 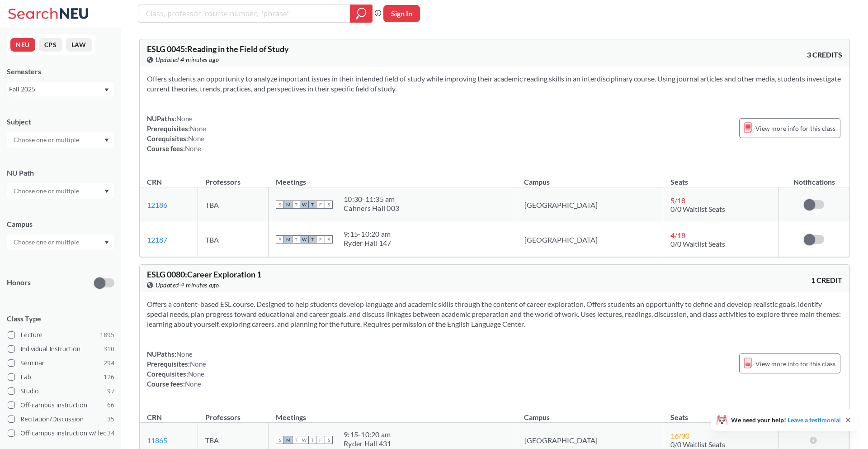 What do you see at coordinates (60, 319) in the screenshot?
I see `span: Class Type` at bounding box center [60, 319].